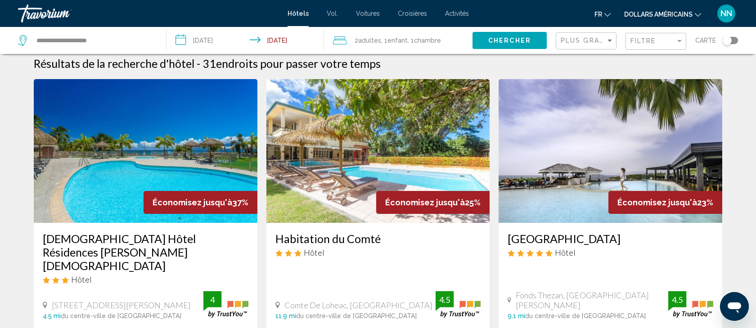  What do you see at coordinates (614, 40) in the screenshot?
I see `span: Plus grandes économies` at bounding box center [614, 40].